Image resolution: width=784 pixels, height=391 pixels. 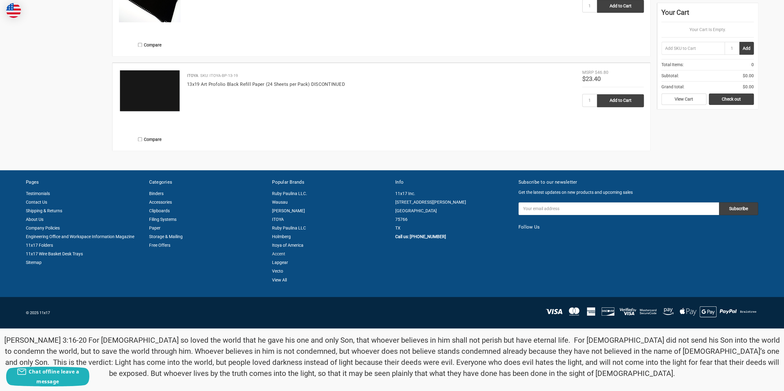 What do you see at coordinates (36, 202) in the screenshot?
I see `a: Contact Us` at bounding box center [36, 202].